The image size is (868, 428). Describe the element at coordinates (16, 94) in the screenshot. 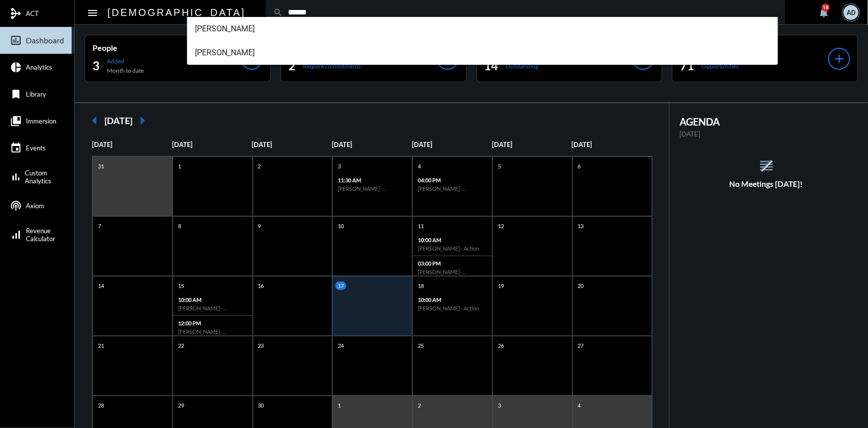

I see `mat-icon: bookmark` at that location.